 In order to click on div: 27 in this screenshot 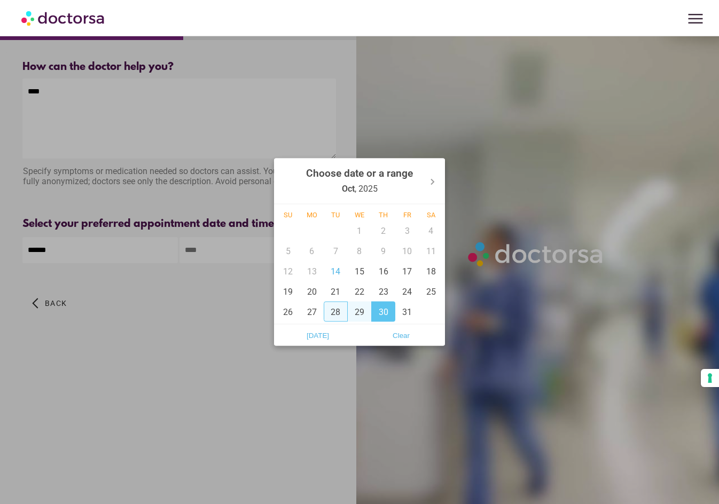, I will do `click(312, 312)`.